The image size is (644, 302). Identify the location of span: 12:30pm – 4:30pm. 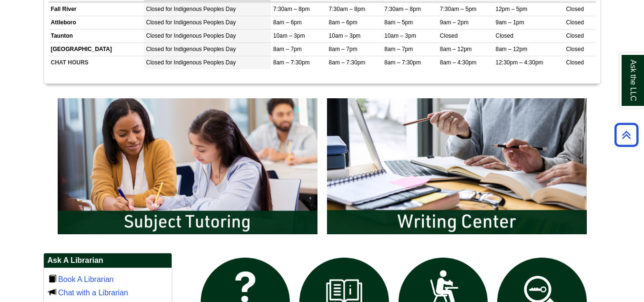
(519, 63).